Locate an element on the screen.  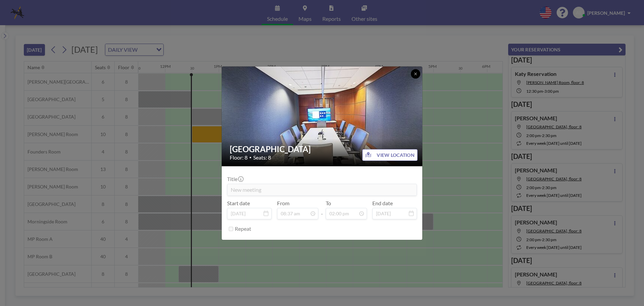
input: (No title) is located at coordinates (322, 190).